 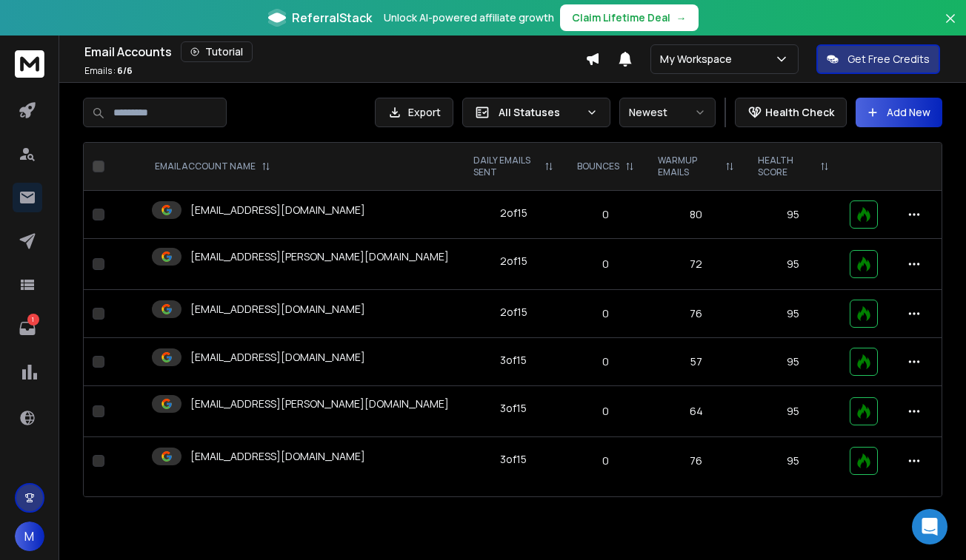 I want to click on button: Close banner, so click(x=951, y=27).